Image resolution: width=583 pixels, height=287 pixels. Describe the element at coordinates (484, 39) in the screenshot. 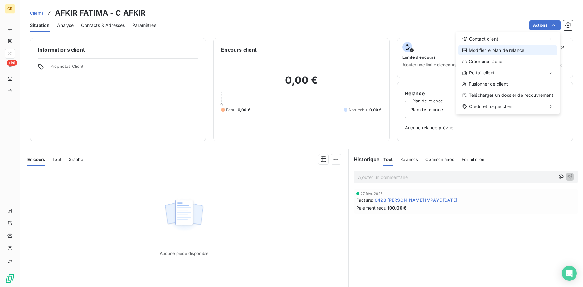

I see `span: Contact client` at that location.